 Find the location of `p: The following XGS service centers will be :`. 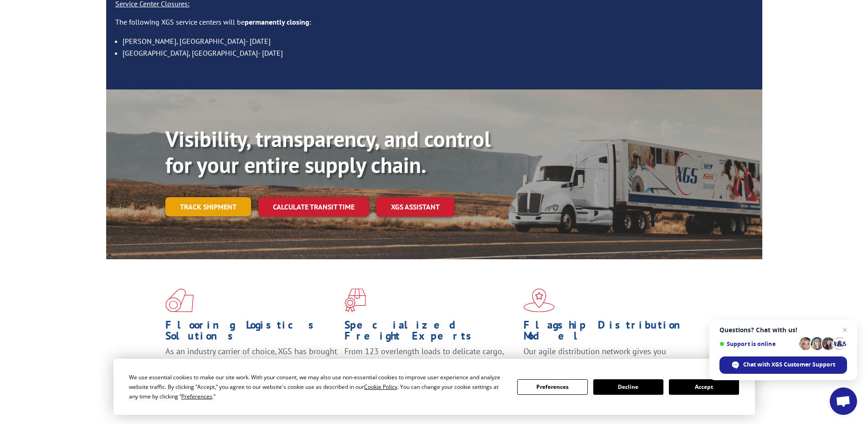

p: The following XGS service centers will be : is located at coordinates (434, 26).